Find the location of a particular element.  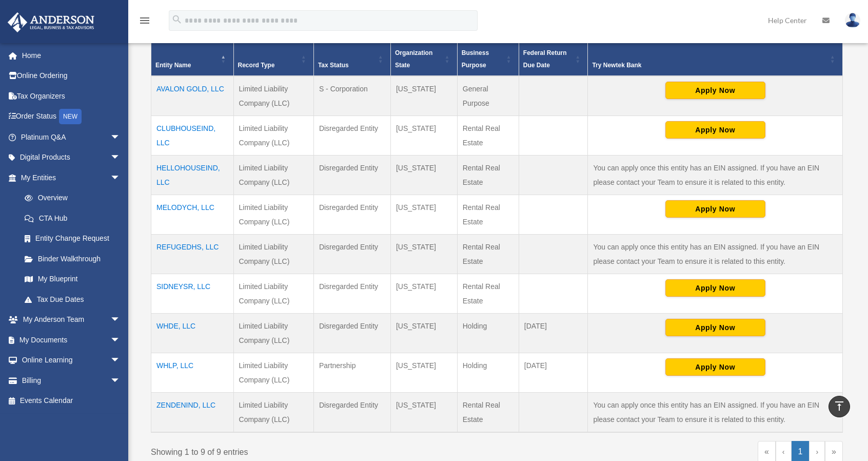

a: Billingarrow_drop_down is located at coordinates (71, 381).